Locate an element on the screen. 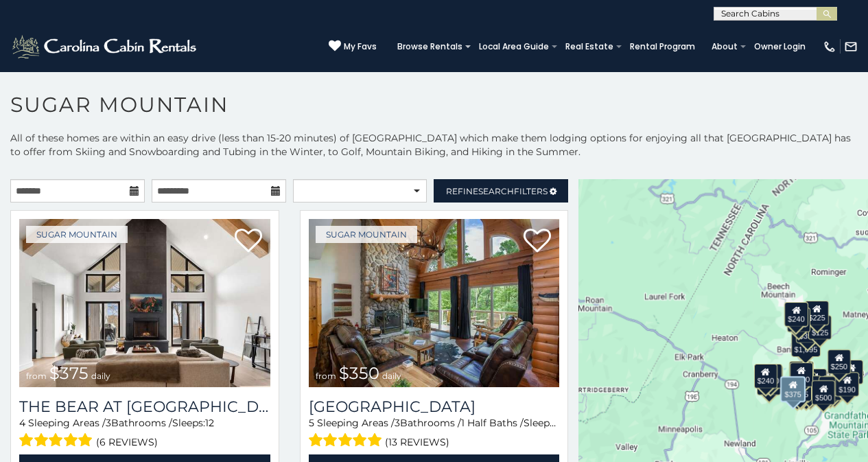 This screenshot has height=462, width=868. div: $125 is located at coordinates (820, 327).